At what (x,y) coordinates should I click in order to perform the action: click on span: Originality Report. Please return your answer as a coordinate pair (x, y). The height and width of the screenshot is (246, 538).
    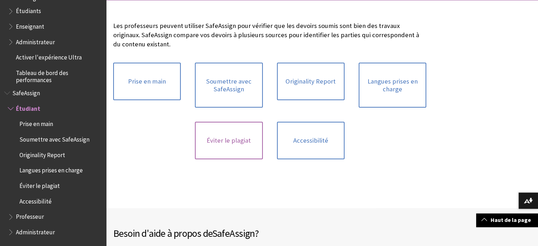
    Looking at the image, I should click on (42, 154).